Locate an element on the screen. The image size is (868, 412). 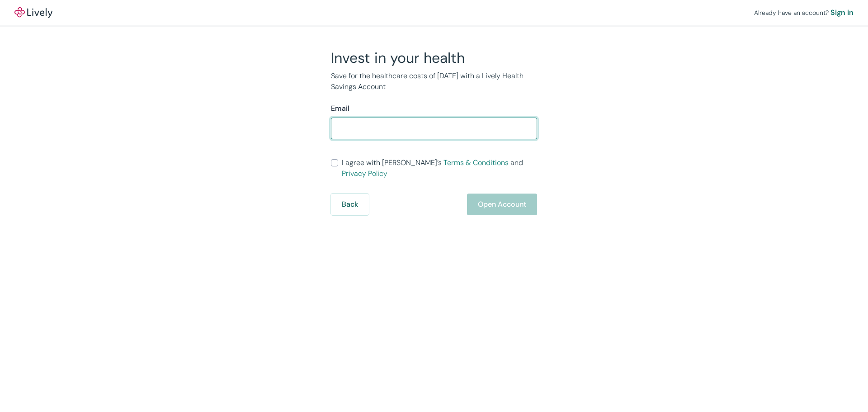
a: Sign in is located at coordinates (842, 13).